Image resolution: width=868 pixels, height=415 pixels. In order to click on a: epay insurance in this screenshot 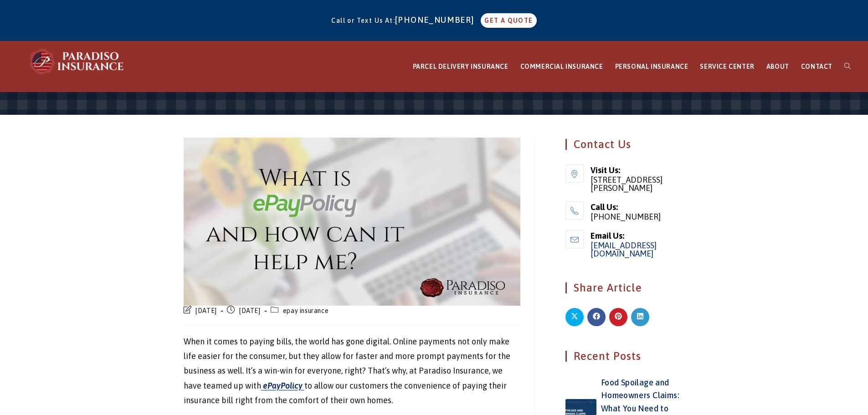, I will do `click(306, 311)`.